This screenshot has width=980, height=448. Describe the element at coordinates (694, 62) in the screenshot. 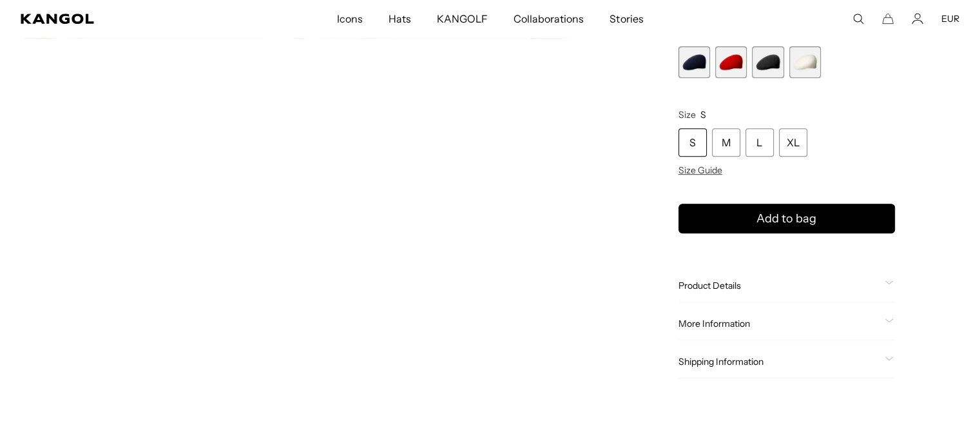

I see `div: 1 of 4` at that location.